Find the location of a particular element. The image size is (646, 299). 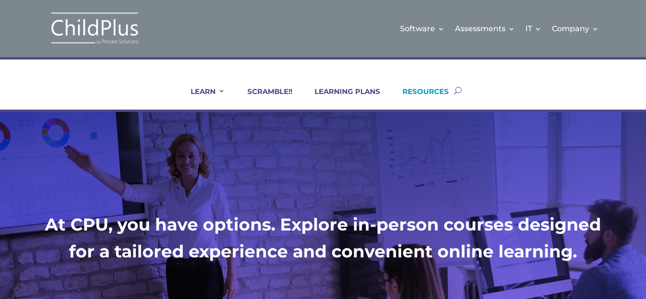

h1: At CPU, you have options. Explore in-person courses designed is located at coordinates (323, 227).